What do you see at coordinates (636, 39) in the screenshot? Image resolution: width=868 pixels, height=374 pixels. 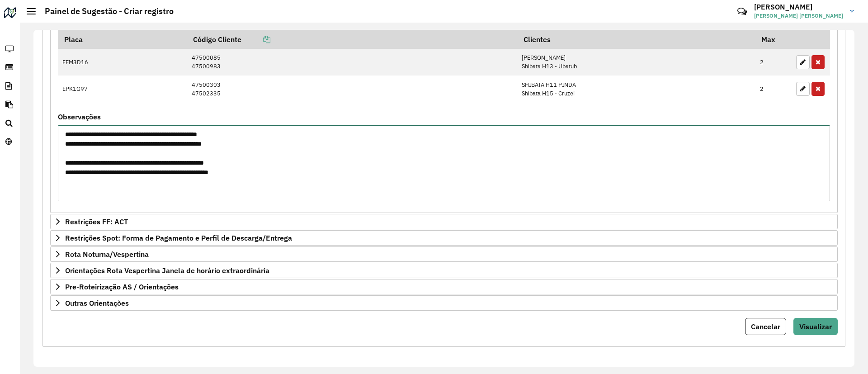 I see `th: Clientes` at bounding box center [636, 39].